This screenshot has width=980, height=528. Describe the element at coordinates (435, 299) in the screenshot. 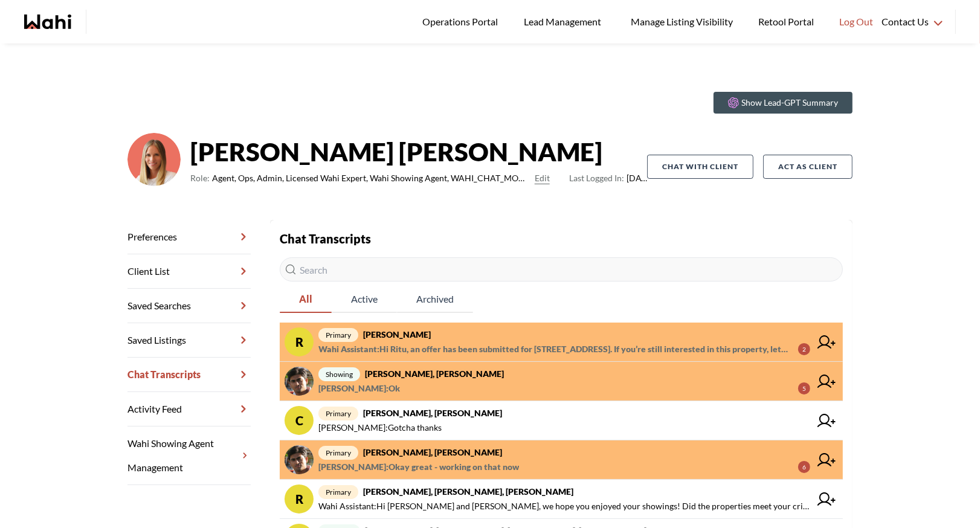

I see `span: Archived` at that location.